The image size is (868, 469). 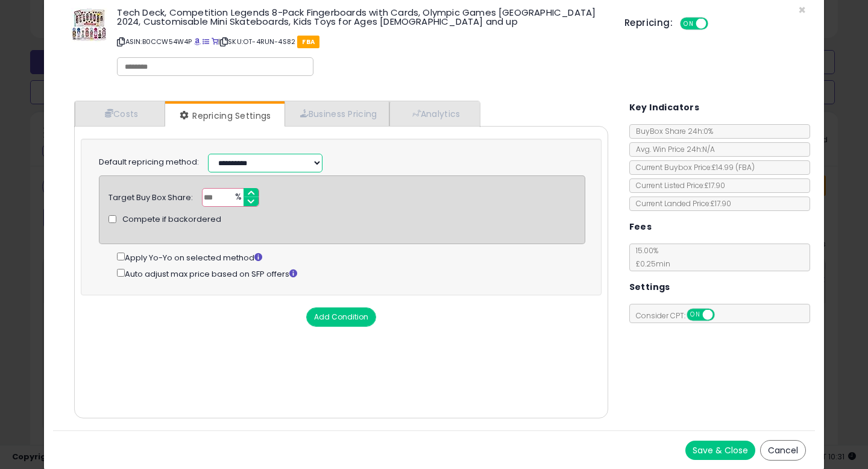 What do you see at coordinates (351, 273) in the screenshot?
I see `div: Auto adjust max price based on SFP offers` at bounding box center [351, 273].